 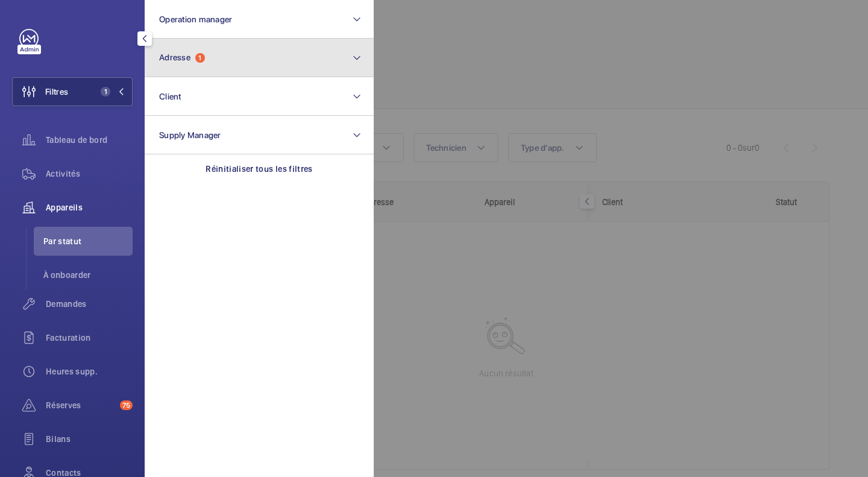 I want to click on span: Demandes, so click(x=89, y=304).